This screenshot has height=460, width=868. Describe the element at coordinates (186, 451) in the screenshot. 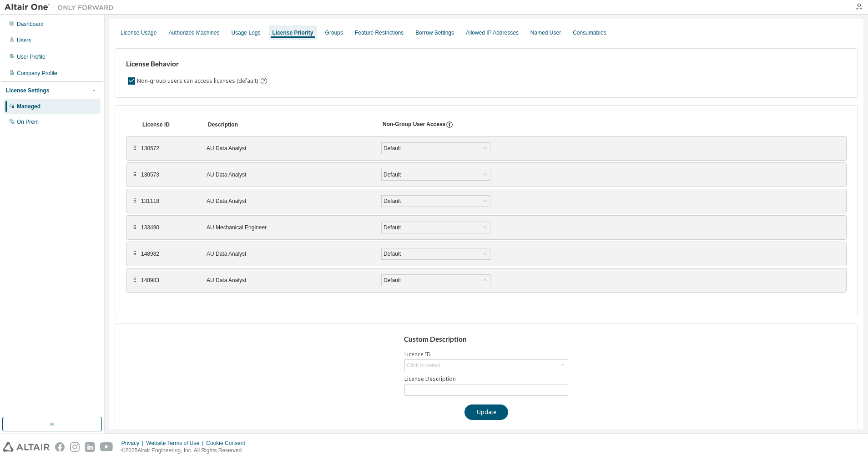

I see `p: © 2025 Altair Engineering, Inc. All Rights Reserved.` at that location.